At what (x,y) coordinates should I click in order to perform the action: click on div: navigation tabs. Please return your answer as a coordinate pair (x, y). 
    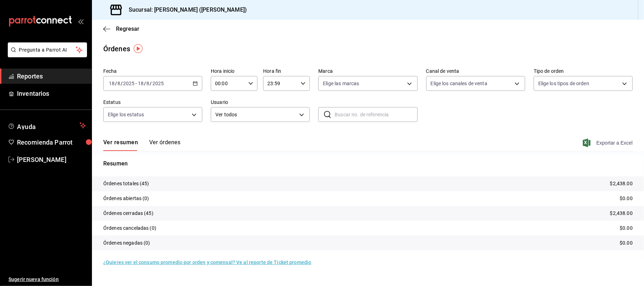
    Looking at the image, I should click on (142, 145).